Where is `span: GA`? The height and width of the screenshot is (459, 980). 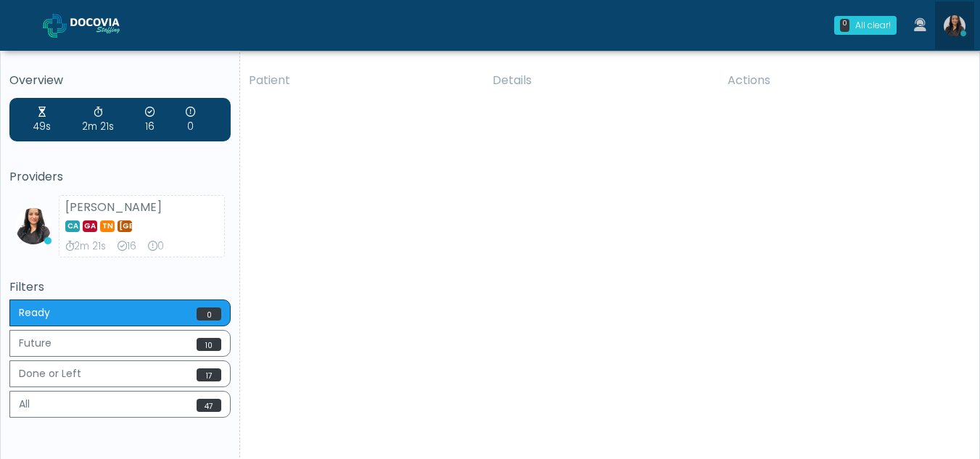 span: GA is located at coordinates (90, 226).